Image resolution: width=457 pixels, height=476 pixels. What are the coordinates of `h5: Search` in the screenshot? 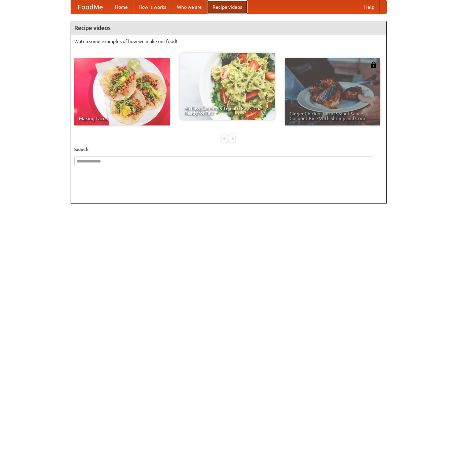 It's located at (229, 149).